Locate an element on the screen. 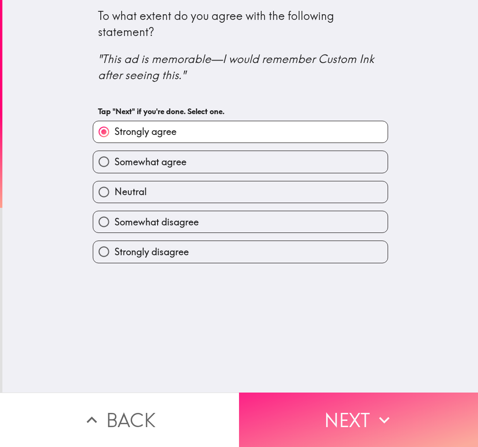 The width and height of the screenshot is (478, 447). button: Neutral is located at coordinates (240, 192).